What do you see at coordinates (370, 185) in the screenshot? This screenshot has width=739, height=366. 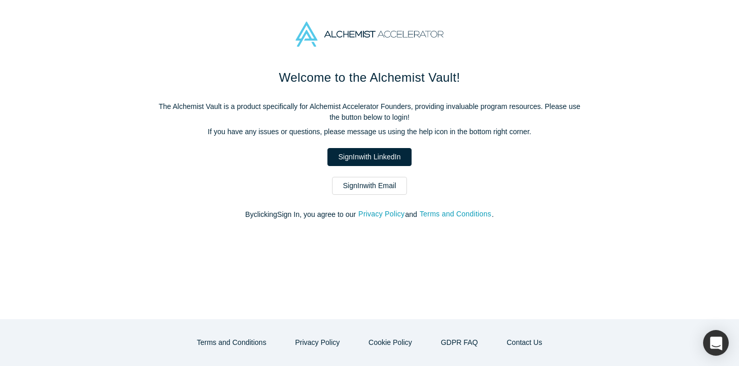 I see `a: SignInwith Email` at bounding box center [370, 185].